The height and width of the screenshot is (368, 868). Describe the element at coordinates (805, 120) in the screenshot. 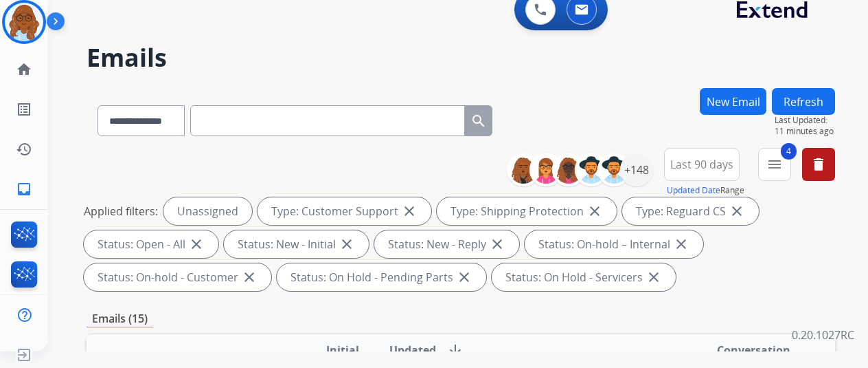

I see `span: Last Updated:` at that location.